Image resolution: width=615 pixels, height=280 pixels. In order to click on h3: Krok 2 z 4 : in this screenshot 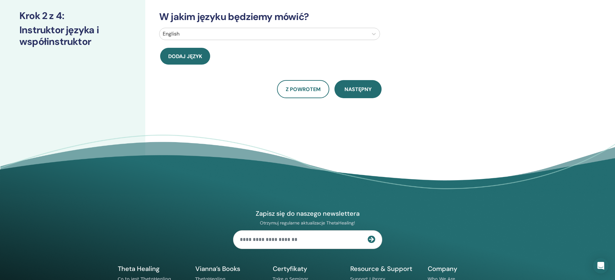, I will do `click(73, 16)`.